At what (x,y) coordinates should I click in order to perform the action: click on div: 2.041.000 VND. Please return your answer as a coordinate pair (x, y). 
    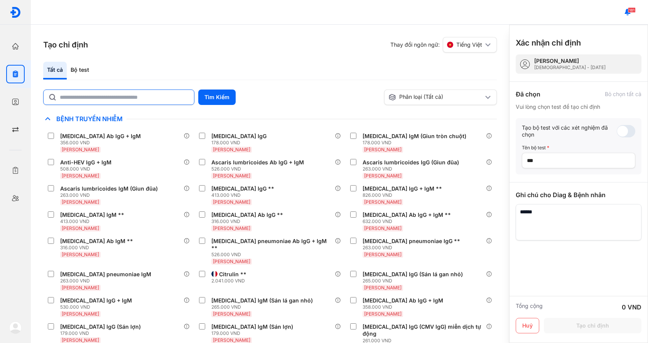
    Looking at the image, I should click on (230, 281).